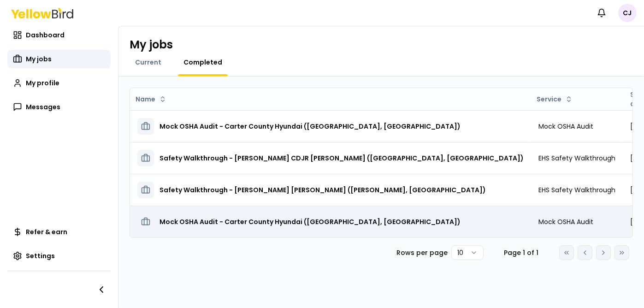  Describe the element at coordinates (59, 35) in the screenshot. I see `a: Dashboard` at that location.